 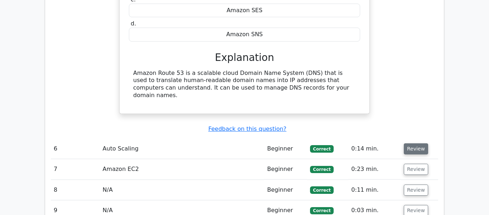 What do you see at coordinates (374, 169) in the screenshot?
I see `td: 0:23 min.` at bounding box center [374, 169].